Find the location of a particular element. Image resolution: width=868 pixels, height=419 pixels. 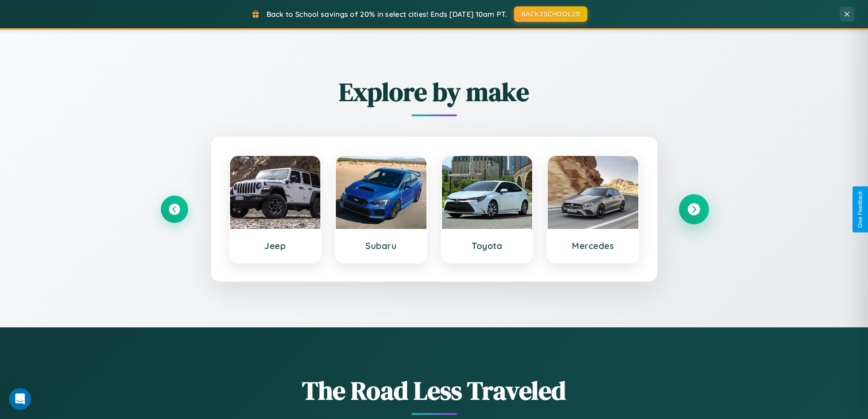

h1: The Road Less Traveled is located at coordinates (434, 390).